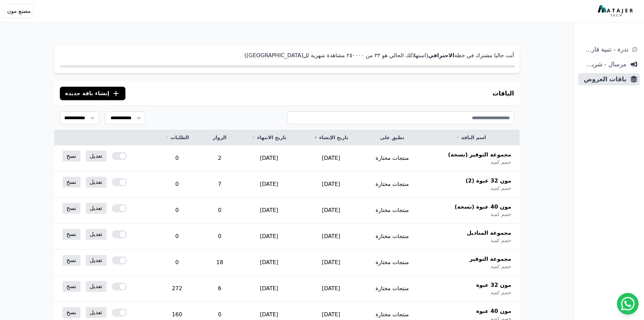 This screenshot has width=644, height=320. What do you see at coordinates (490, 259) in the screenshot?
I see `span: مجموعة التوفير` at bounding box center [490, 259].